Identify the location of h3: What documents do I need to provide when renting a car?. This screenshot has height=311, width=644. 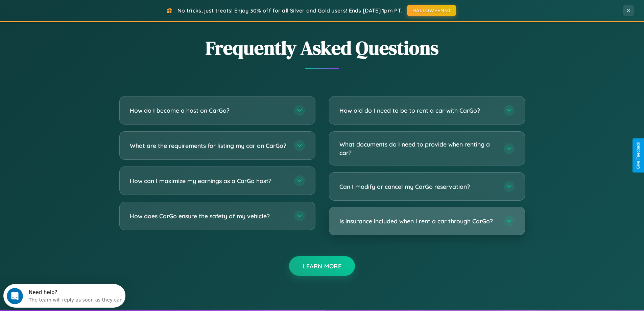
(418, 148).